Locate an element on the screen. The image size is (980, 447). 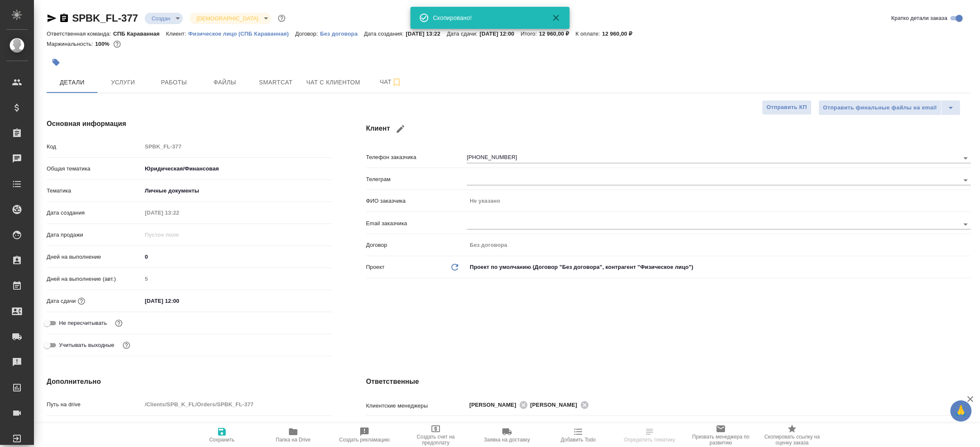
span: Призвать менеджера по развитию is located at coordinates (721, 439).